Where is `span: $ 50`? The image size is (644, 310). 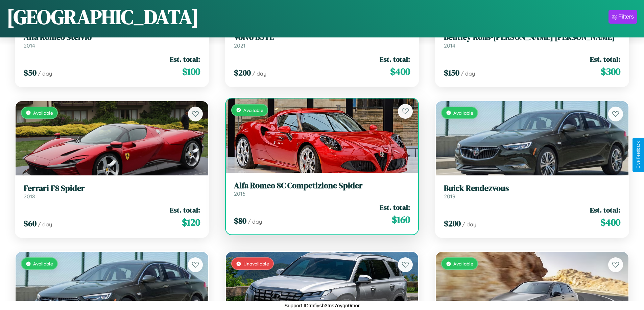
span: $ 50 is located at coordinates (30, 73).